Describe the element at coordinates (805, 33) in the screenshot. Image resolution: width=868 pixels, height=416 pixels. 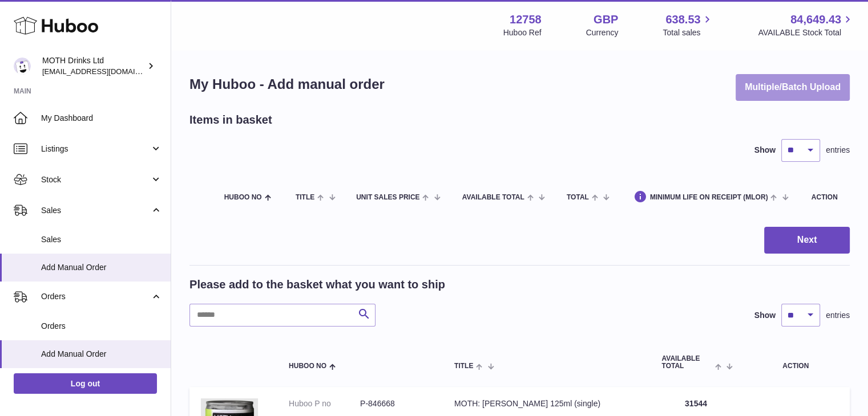
I see `span: AVAILABLE Stock Total` at that location.